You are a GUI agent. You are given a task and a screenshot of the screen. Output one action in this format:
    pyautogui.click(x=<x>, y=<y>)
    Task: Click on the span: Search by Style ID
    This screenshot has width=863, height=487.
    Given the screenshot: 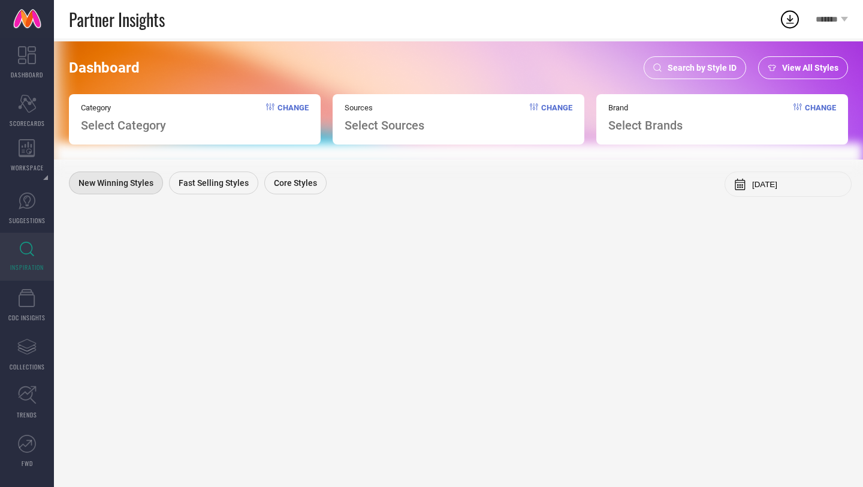 What is the action you would take?
    pyautogui.click(x=702, y=68)
    